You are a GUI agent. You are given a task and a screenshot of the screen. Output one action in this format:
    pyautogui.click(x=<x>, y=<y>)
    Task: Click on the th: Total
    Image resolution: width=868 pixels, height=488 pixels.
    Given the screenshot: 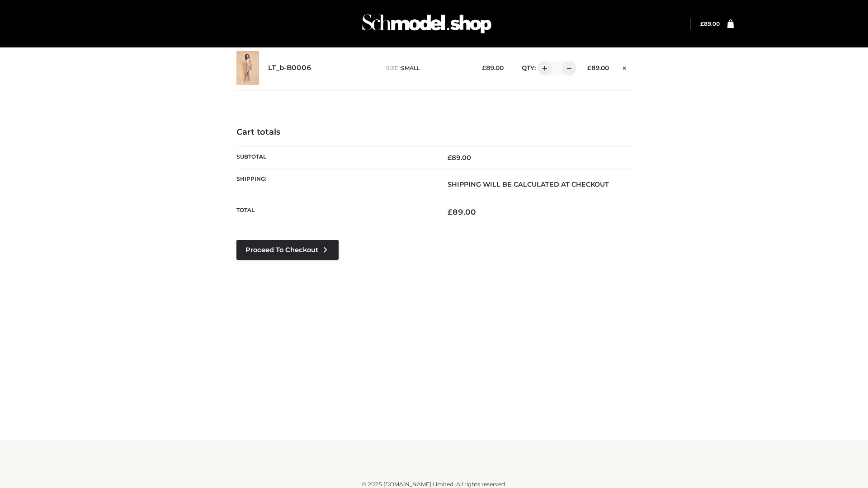 What is the action you would take?
    pyautogui.click(x=335, y=212)
    